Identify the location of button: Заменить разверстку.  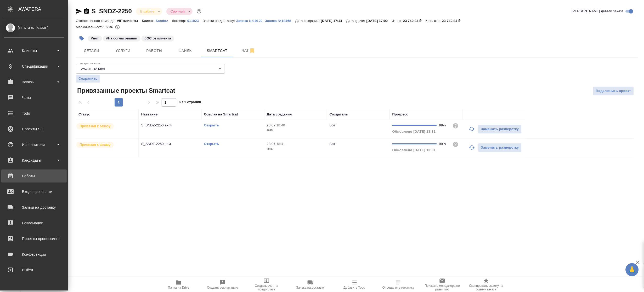
(500, 148).